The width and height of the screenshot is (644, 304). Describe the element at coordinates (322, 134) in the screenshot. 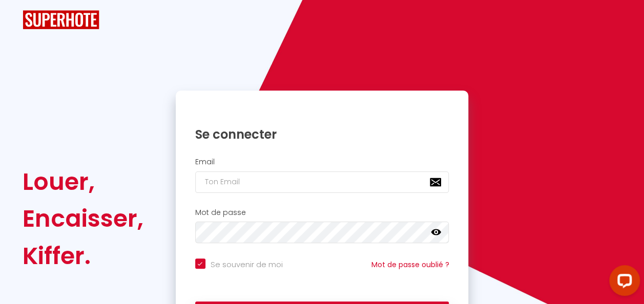

I see `h1: Se connecter` at that location.